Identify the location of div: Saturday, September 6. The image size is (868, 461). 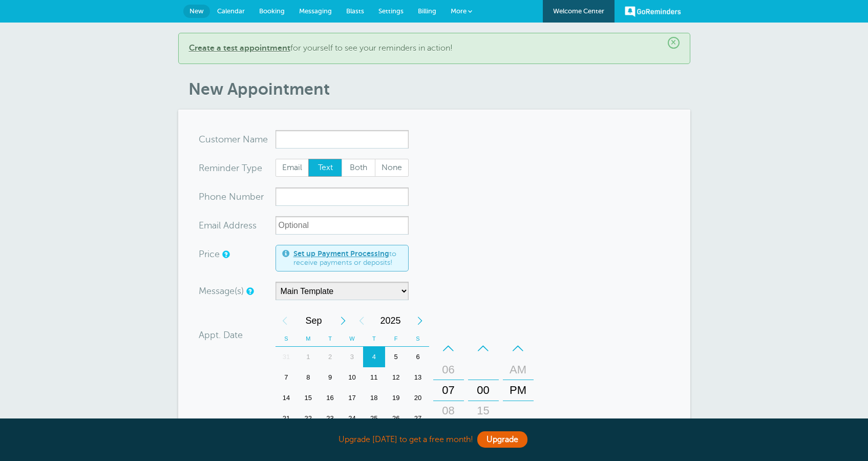
(418, 357).